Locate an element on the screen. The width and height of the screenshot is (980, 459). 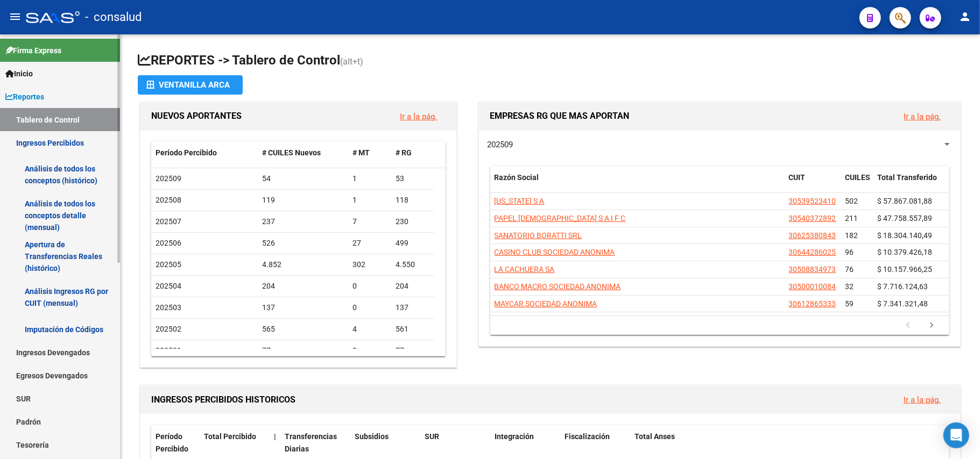
span: Integración is located at coordinates (514, 436).